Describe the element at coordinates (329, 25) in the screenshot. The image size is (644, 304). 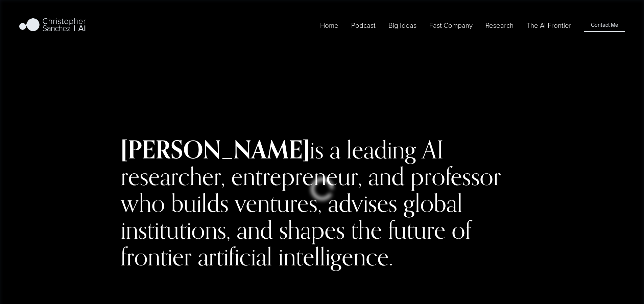
I see `a: Home` at that location.